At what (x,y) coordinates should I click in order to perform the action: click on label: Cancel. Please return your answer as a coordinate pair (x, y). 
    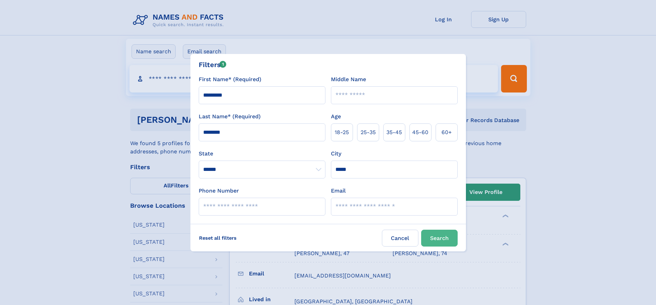
    Looking at the image, I should click on (400, 238).